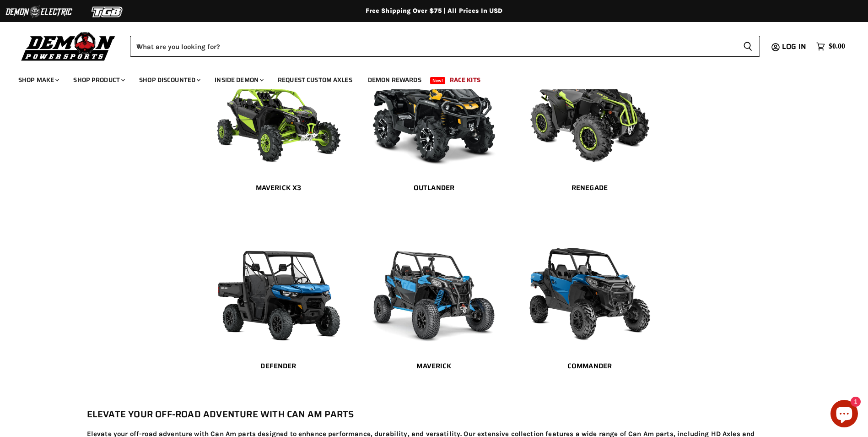  What do you see at coordinates (748, 46) in the screenshot?
I see `button: Search` at bounding box center [748, 46].